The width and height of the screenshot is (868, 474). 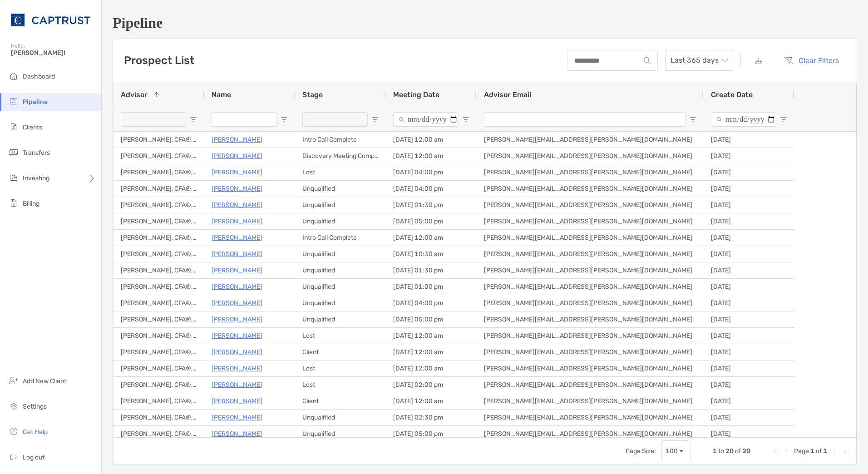 I want to click on span: 20, so click(x=730, y=451).